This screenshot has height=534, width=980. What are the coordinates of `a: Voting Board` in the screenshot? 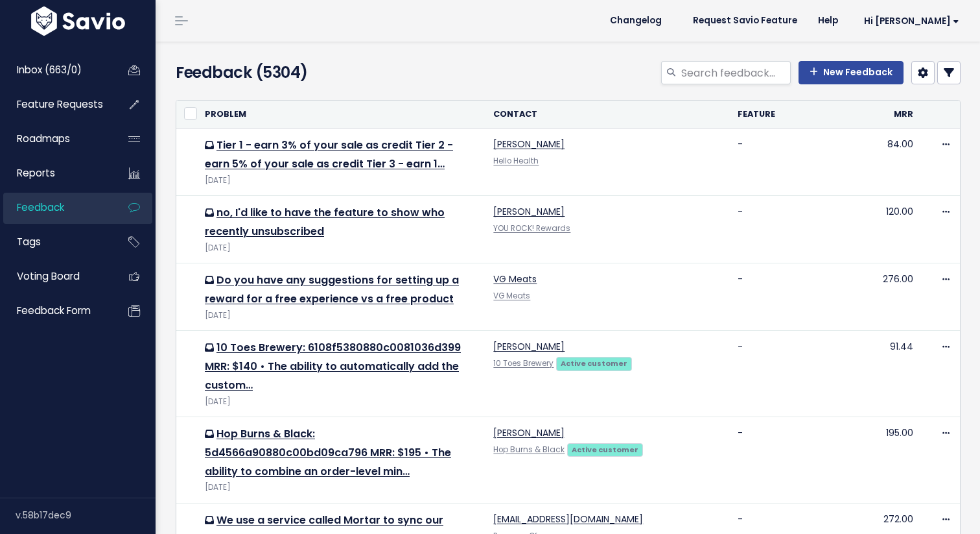 It's located at (55, 276).